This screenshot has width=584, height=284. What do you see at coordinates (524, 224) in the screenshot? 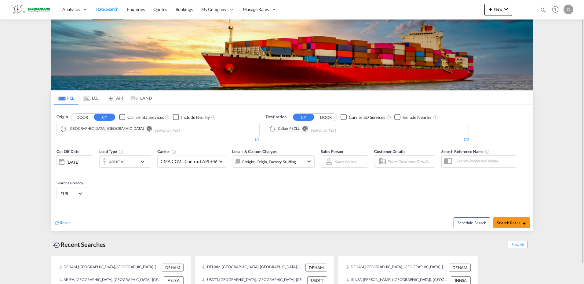
I see `md-icon: icon-arrow-right` at bounding box center [524, 224].